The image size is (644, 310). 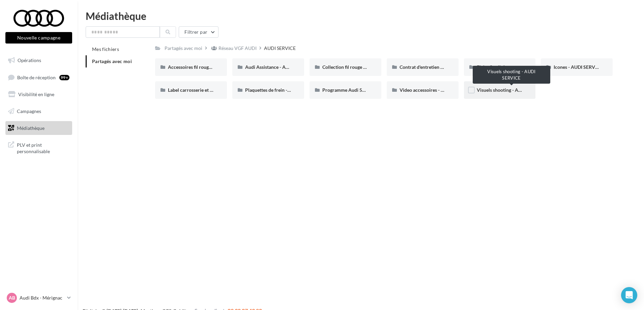 What do you see at coordinates (511, 75) in the screenshot?
I see `div: Visuels shooting - AUDI SERVICE` at bounding box center [511, 75].